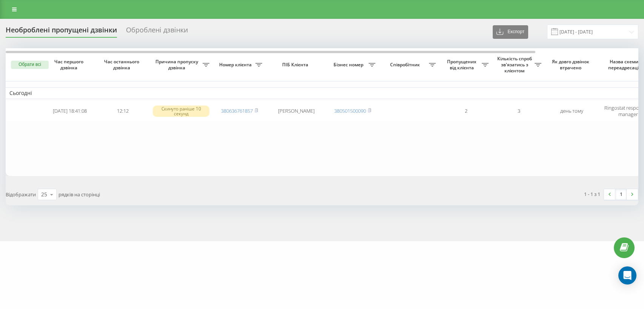 This screenshot has width=644, height=309. What do you see at coordinates (21, 195) in the screenshot?
I see `span: Відображати` at bounding box center [21, 195].